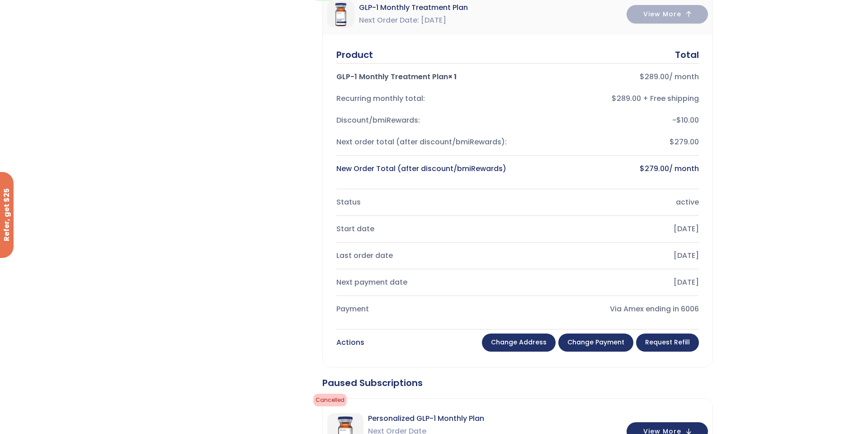 This screenshot has height=434, width=868. What do you see at coordinates (612, 142) in the screenshot?
I see `div: $279.00` at bounding box center [612, 142].